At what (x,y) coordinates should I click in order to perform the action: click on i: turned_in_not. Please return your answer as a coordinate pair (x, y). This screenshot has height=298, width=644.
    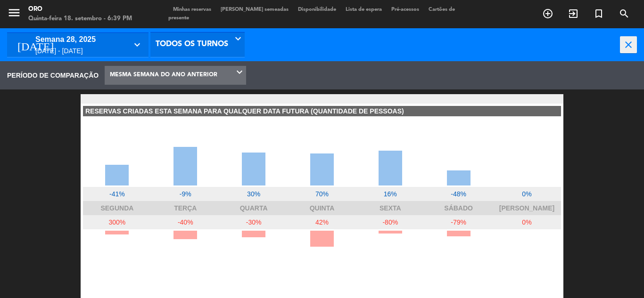
    Looking at the image, I should click on (599, 14).